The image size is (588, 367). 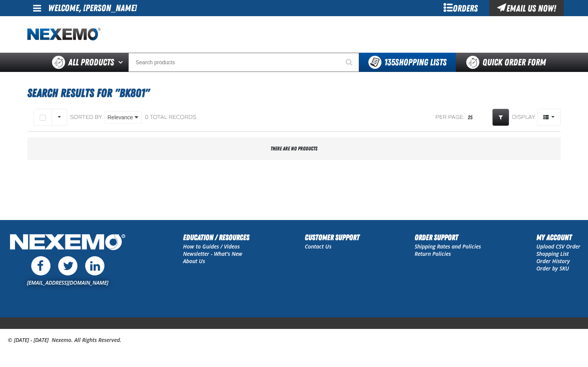 What do you see at coordinates (64, 34) in the screenshot?
I see `img: Nexemo logo` at bounding box center [64, 34].